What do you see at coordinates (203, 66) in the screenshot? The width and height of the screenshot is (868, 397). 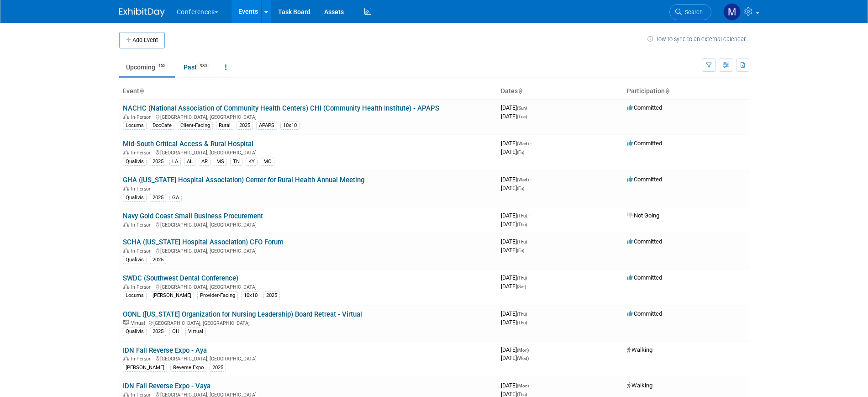 I see `span: 980` at bounding box center [203, 66].